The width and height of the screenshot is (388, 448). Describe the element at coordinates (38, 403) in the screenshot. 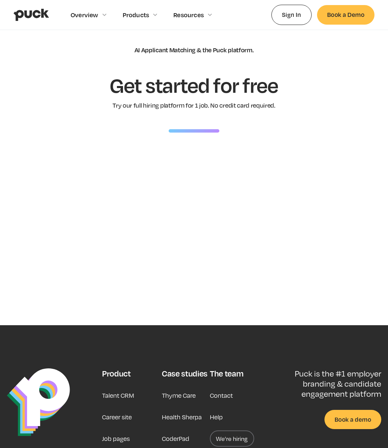

I see `img: Puck Logo` at that location.